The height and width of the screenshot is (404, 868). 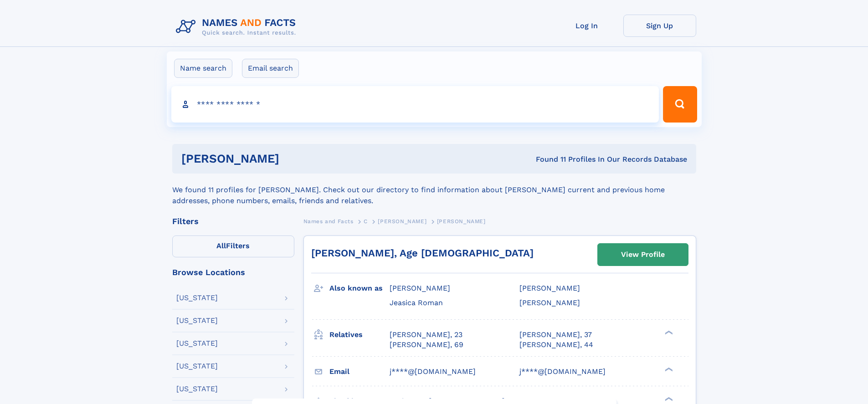 What do you see at coordinates (360, 335) in the screenshot?
I see `h3: Relatives` at bounding box center [360, 335].